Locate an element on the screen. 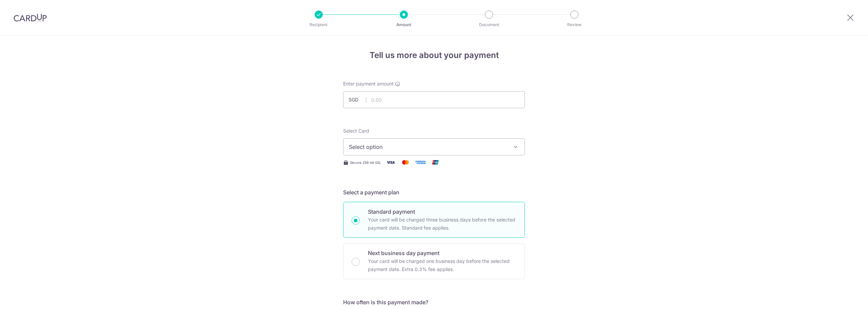  p: Your card will be charged three business days before the selected payment date. Standard fee appl... is located at coordinates (442, 224).